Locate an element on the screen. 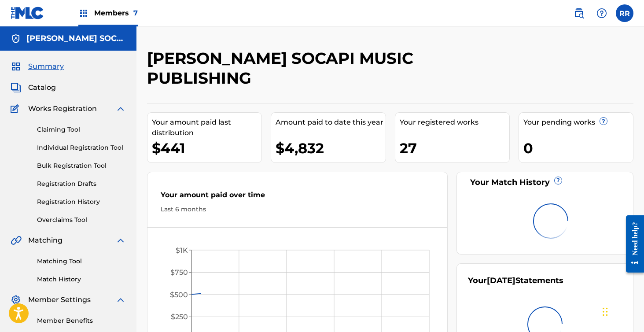 Image resolution: width=644 pixels, height=332 pixels. span: Members is located at coordinates (116, 13).